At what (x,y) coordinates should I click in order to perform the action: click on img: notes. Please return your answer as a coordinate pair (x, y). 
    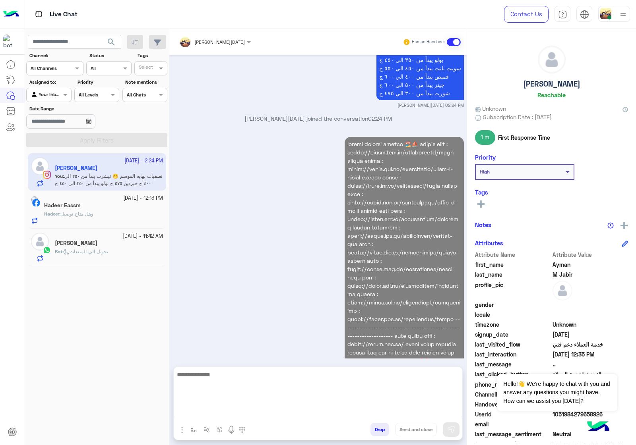
    Looking at the image, I should click on (610, 226).